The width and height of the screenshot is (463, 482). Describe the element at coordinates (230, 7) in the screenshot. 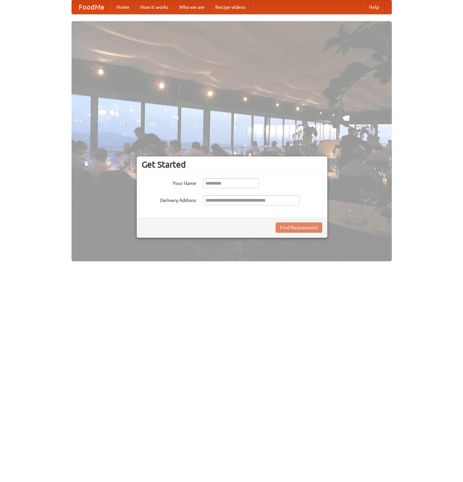

I see `a: Recipe videos` at that location.